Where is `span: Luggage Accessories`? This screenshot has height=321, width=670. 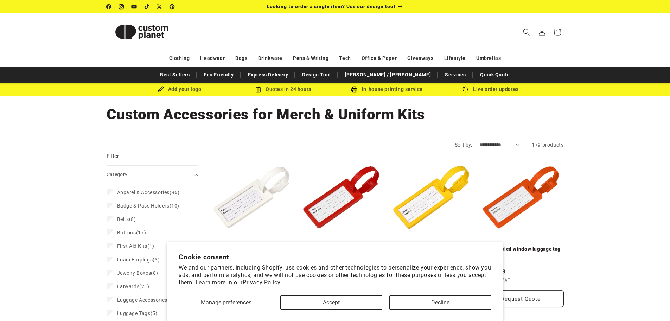
span: Luggage Accessories is located at coordinates (142, 299).